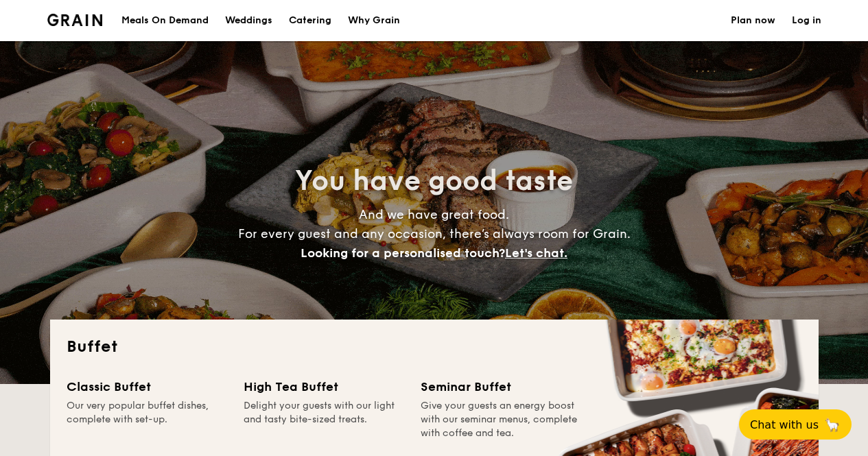 This screenshot has width=868, height=456. Describe the element at coordinates (785, 424) in the screenshot. I see `span: Chat with us` at that location.